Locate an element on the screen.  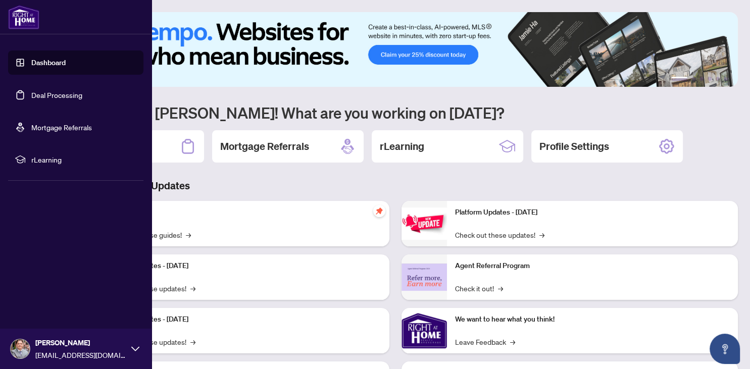
button: 6 is located at coordinates (726, 79).